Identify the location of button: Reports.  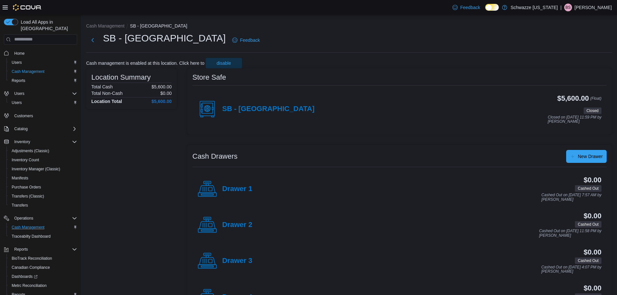
(40, 249).